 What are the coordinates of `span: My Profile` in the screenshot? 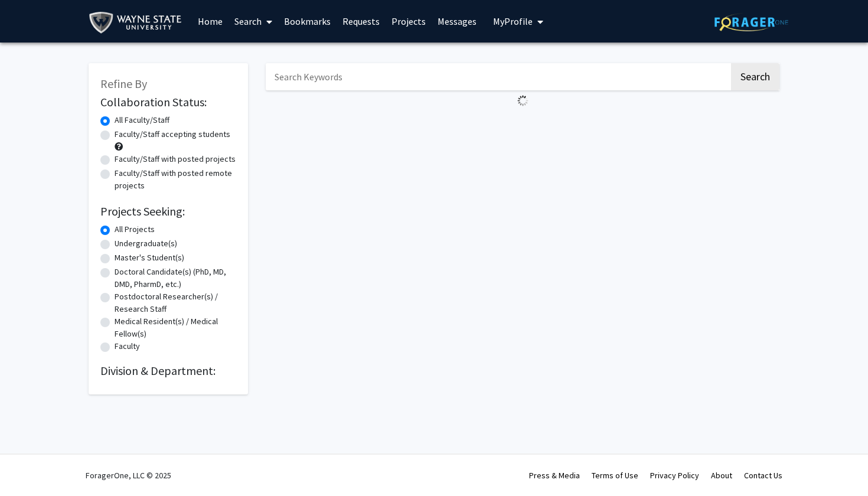 It's located at (512, 21).